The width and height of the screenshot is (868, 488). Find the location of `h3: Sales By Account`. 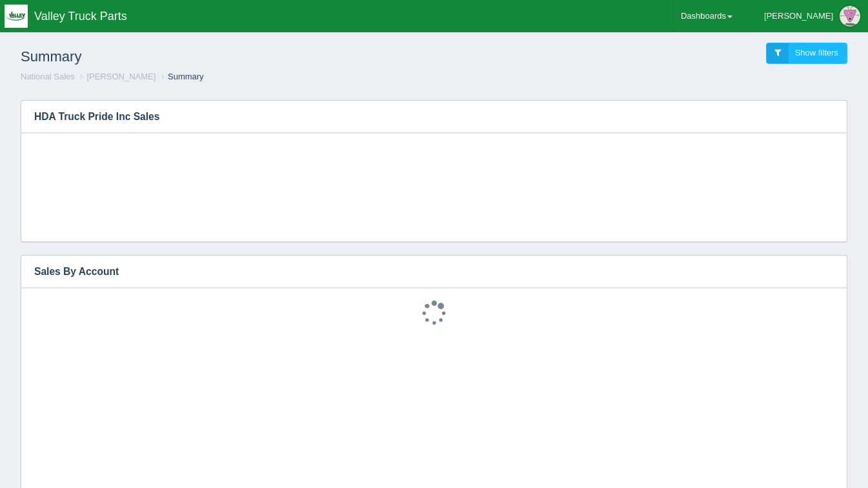

h3: Sales By Account is located at coordinates (424, 272).